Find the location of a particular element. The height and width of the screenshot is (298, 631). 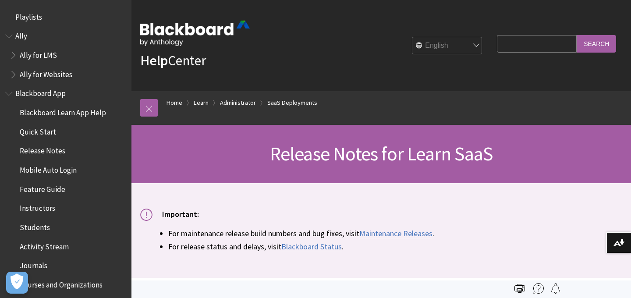

a: Home is located at coordinates (174, 103).